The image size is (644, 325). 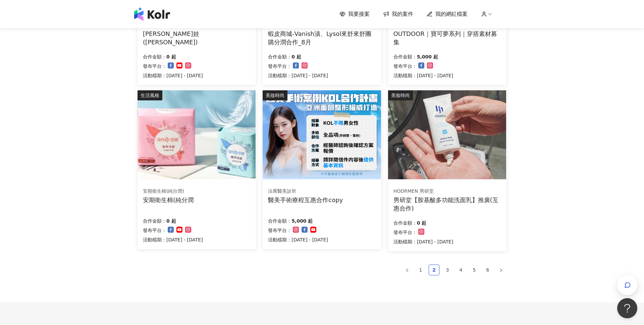 I want to click on img: 眼袋、隆鼻、隆乳、抽脂、墊下巴, so click(x=322, y=135).